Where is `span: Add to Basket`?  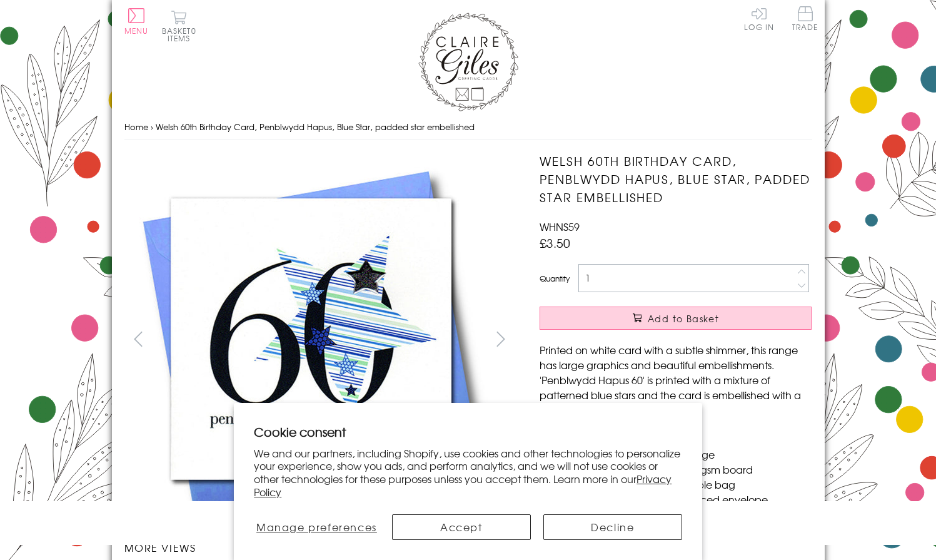
span: Add to Basket is located at coordinates (683, 318).